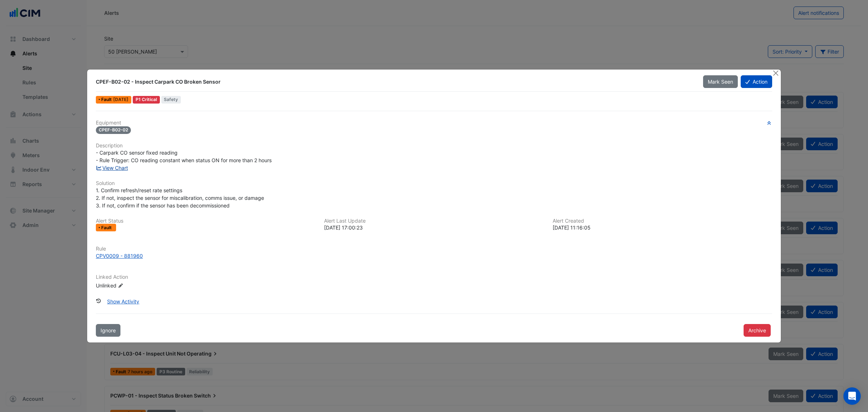 This screenshot has height=412, width=868. Describe the element at coordinates (757, 330) in the screenshot. I see `button: Archive` at that location.